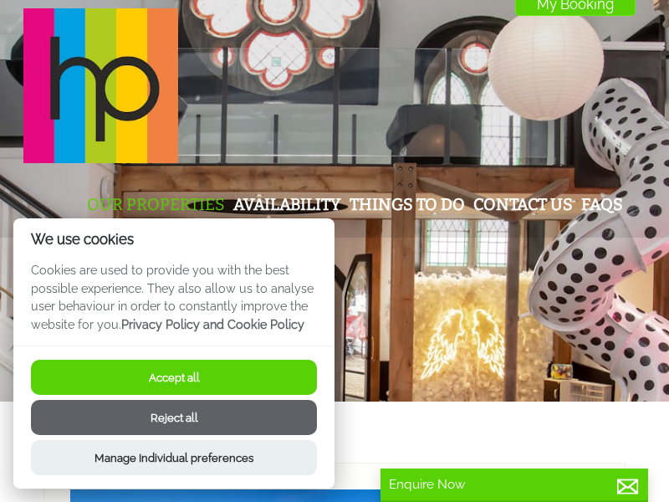  Describe the element at coordinates (174, 377) in the screenshot. I see `button: Accept all` at that location.